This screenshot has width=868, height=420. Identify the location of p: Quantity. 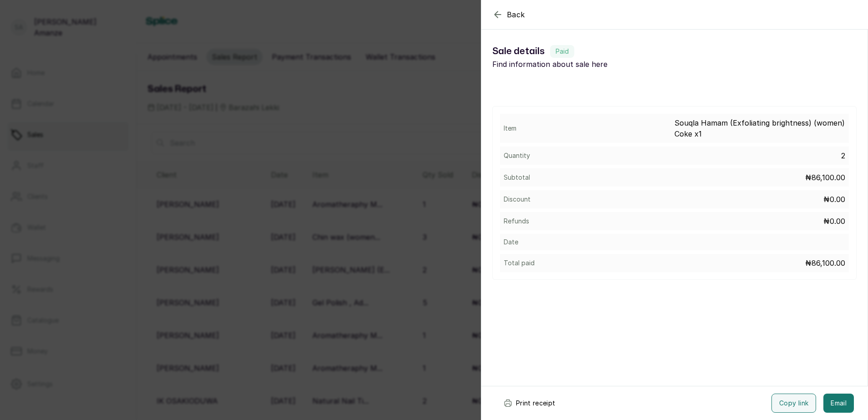
(517, 156).